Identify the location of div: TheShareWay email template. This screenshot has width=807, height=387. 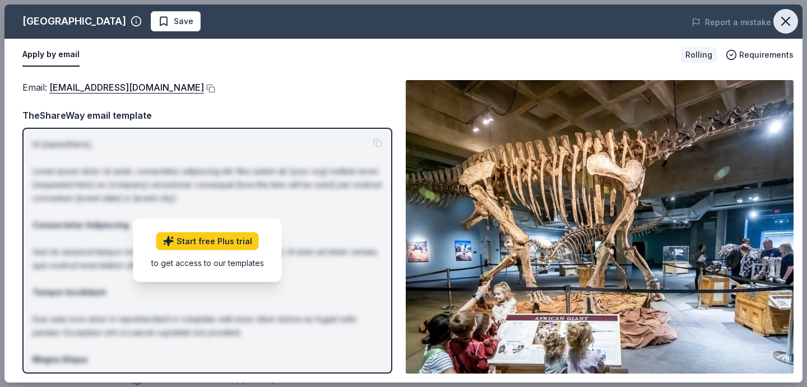
(207, 115).